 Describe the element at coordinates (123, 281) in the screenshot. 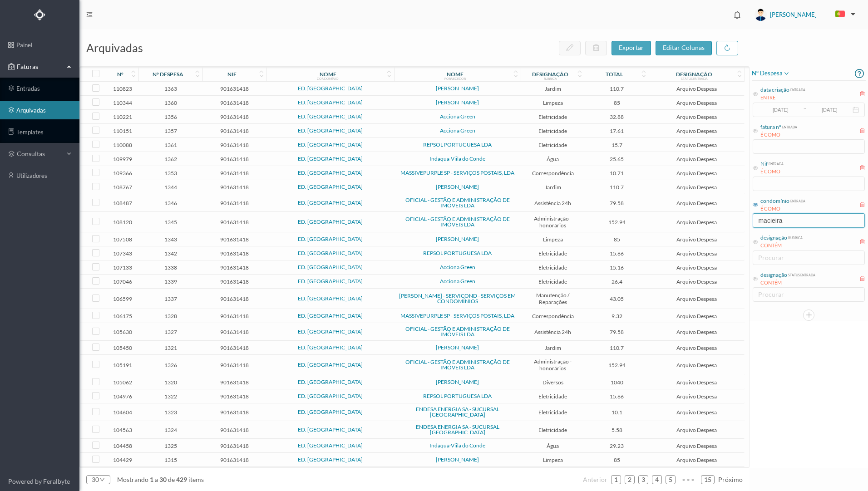

I see `span: 107046` at that location.